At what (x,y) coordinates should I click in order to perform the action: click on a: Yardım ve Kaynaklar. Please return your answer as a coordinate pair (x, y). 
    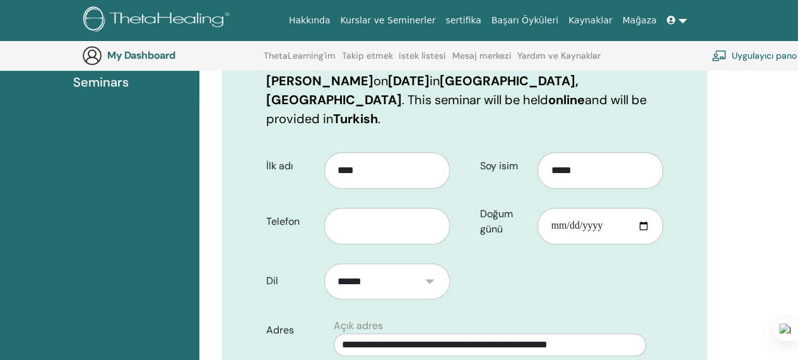
    Looking at the image, I should click on (559, 61).